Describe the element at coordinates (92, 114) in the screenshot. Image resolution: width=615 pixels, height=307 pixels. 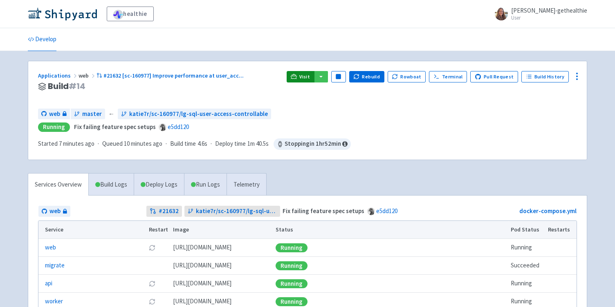
I see `span: master` at that location.